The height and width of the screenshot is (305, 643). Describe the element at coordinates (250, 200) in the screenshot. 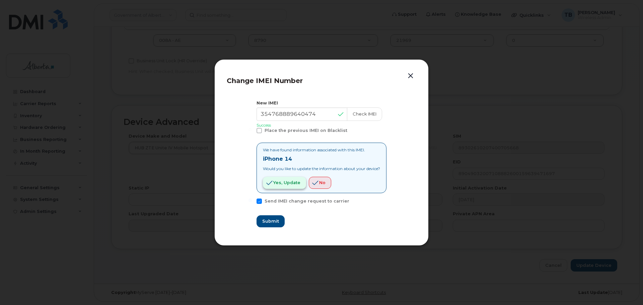

I see `input: Send IMEI change request to carrier` at that location.